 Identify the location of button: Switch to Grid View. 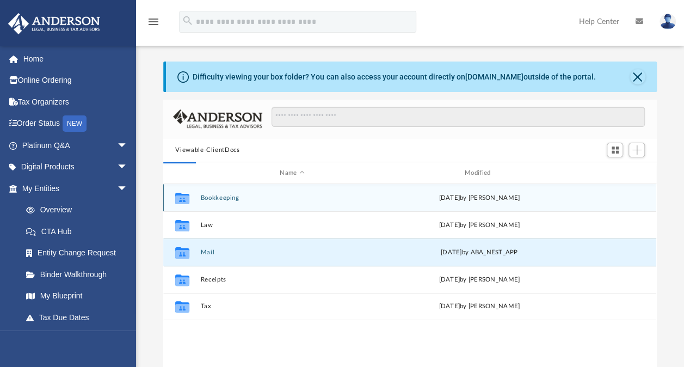
(615, 150).